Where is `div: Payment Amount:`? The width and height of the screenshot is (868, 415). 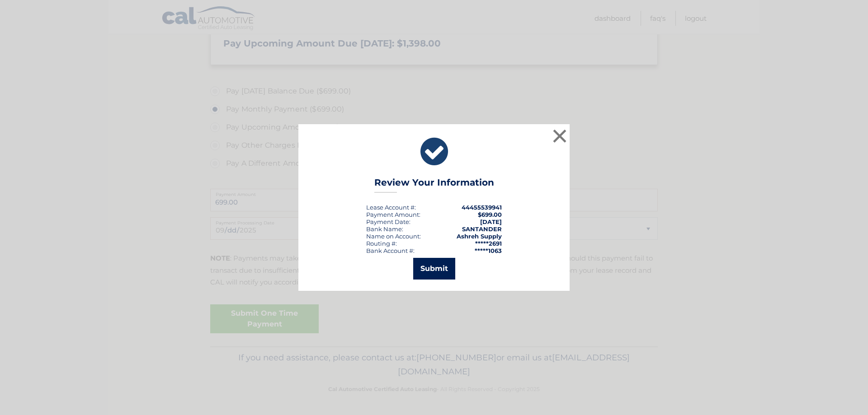
div: Payment Amount: is located at coordinates (393, 215).